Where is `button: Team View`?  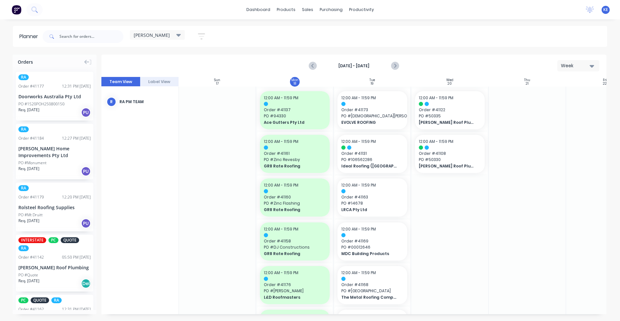 button: Team View is located at coordinates (121, 82).